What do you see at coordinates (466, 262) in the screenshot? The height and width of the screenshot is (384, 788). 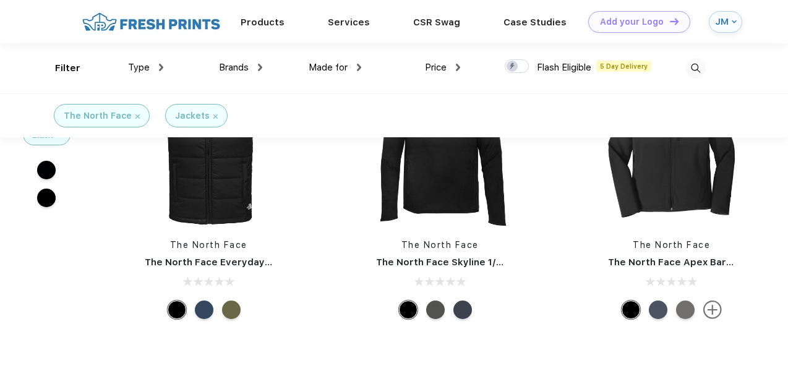 I see `a: The North Face Skyline 1/2-Zip Fleece` at bounding box center [466, 262].